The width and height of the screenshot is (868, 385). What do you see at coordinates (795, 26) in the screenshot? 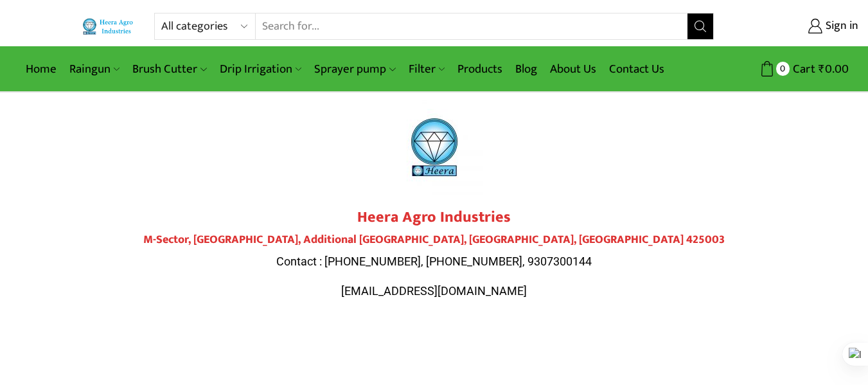
I see `a: Sign in` at bounding box center [795, 26].